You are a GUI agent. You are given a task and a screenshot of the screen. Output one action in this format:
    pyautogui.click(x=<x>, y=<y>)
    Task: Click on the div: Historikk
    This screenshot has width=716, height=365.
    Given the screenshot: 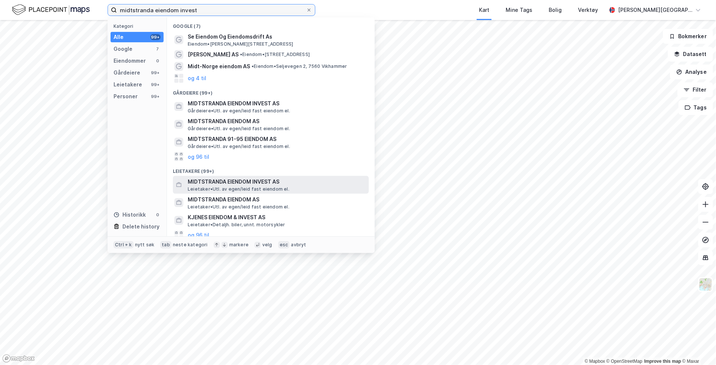 What is the action you would take?
    pyautogui.click(x=130, y=215)
    